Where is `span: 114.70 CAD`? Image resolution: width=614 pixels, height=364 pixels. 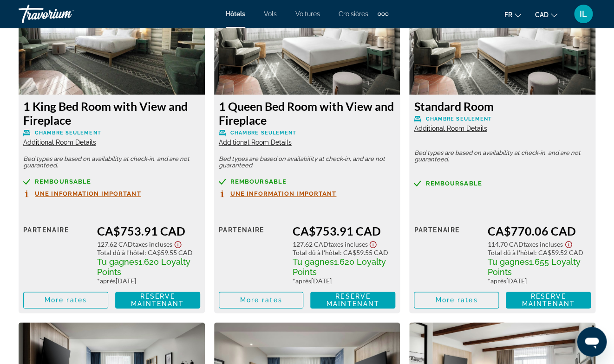 span: 114.70 CAD is located at coordinates (505, 244).